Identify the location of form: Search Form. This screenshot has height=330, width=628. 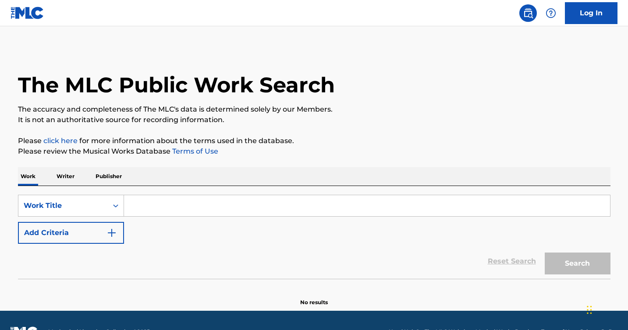
(314, 237).